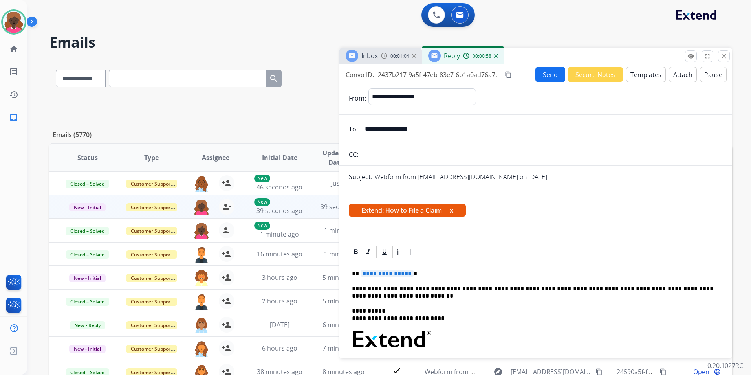 This screenshot has height=375, width=751. I want to click on button: Secure Notes, so click(595, 74).